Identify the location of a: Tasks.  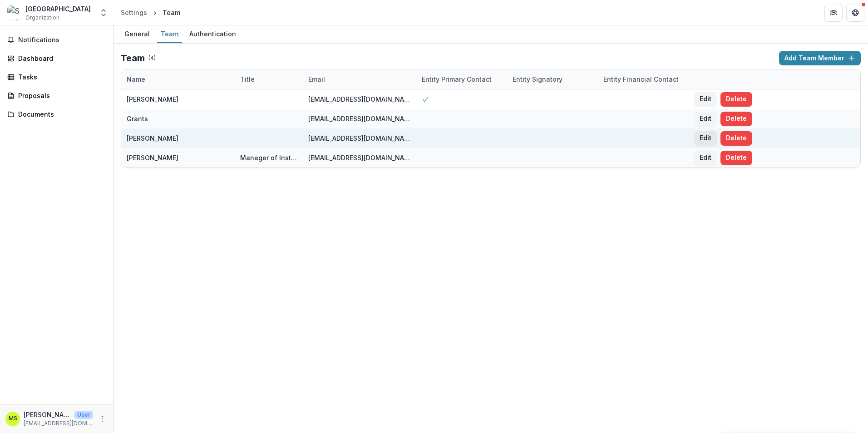
(56, 76).